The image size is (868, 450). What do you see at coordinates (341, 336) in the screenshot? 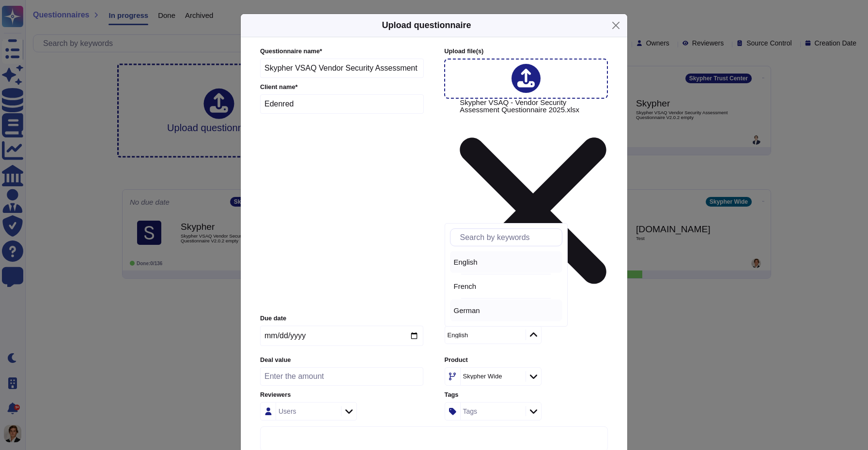
I see `input: Due date` at bounding box center [341, 336].